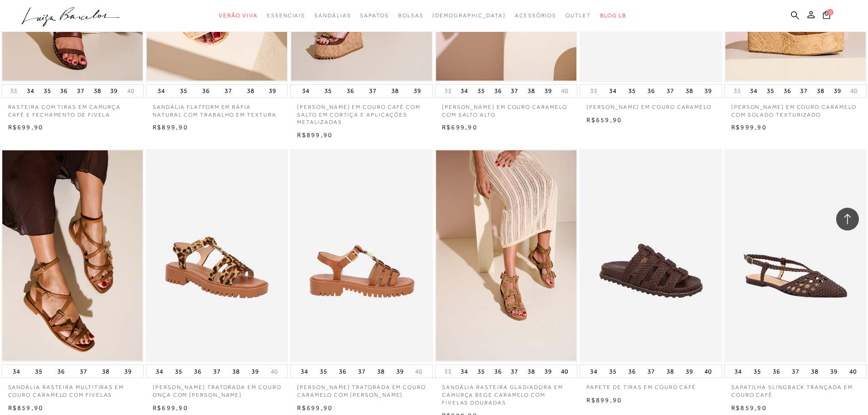  What do you see at coordinates (650, 255) in the screenshot?
I see `img: PAPETE DE TIRAS EM COURO CAFÉ` at bounding box center [650, 255].